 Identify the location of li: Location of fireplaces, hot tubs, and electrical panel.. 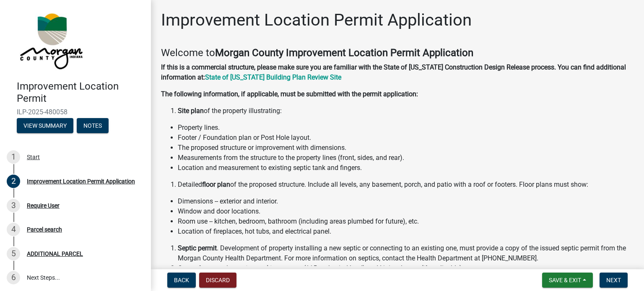
(405, 232).